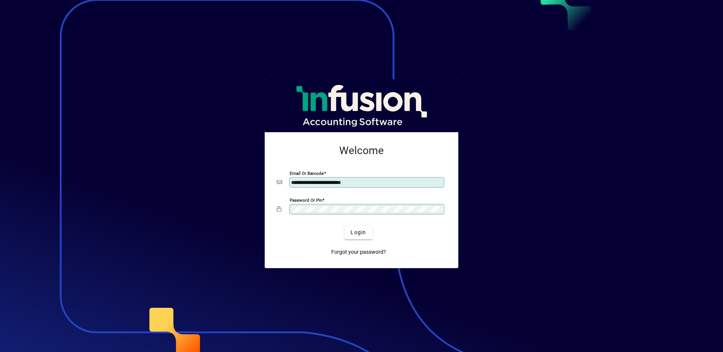 Image resolution: width=723 pixels, height=352 pixels. I want to click on h2: Welcome, so click(361, 151).